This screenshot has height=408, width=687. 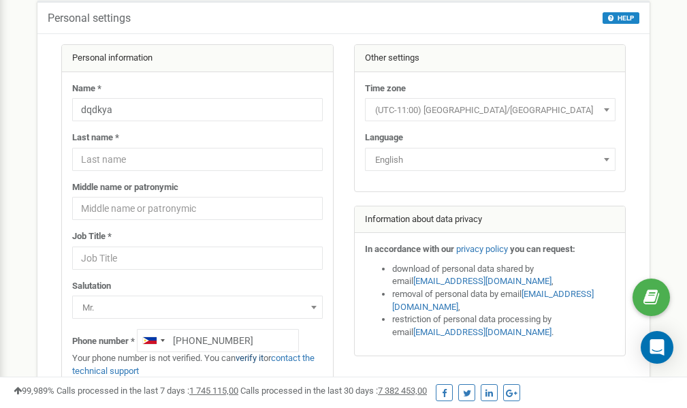 I want to click on label: Name *, so click(x=87, y=89).